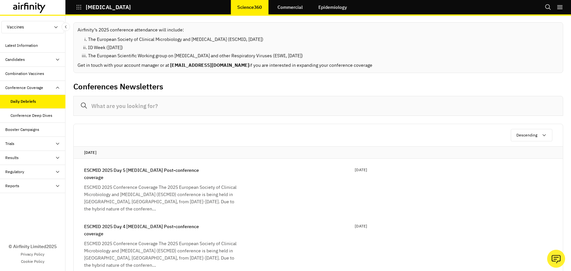 The image size is (571, 271). I want to click on div: Reports, so click(12, 186).